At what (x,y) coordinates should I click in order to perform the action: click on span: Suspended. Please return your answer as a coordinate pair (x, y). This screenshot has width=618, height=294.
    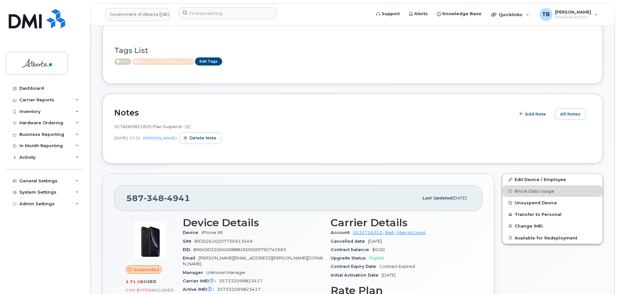
    Looking at the image, I should click on (146, 270).